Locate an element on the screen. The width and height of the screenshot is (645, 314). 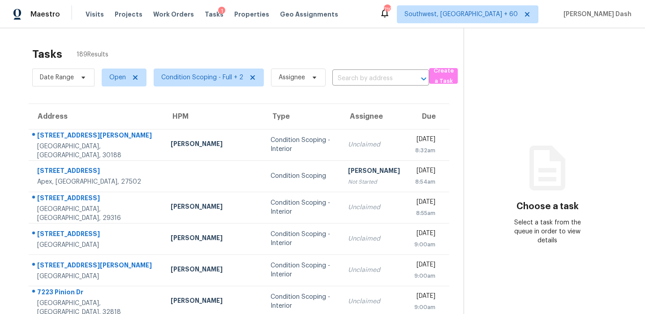
div: 719 is located at coordinates (387, 10).